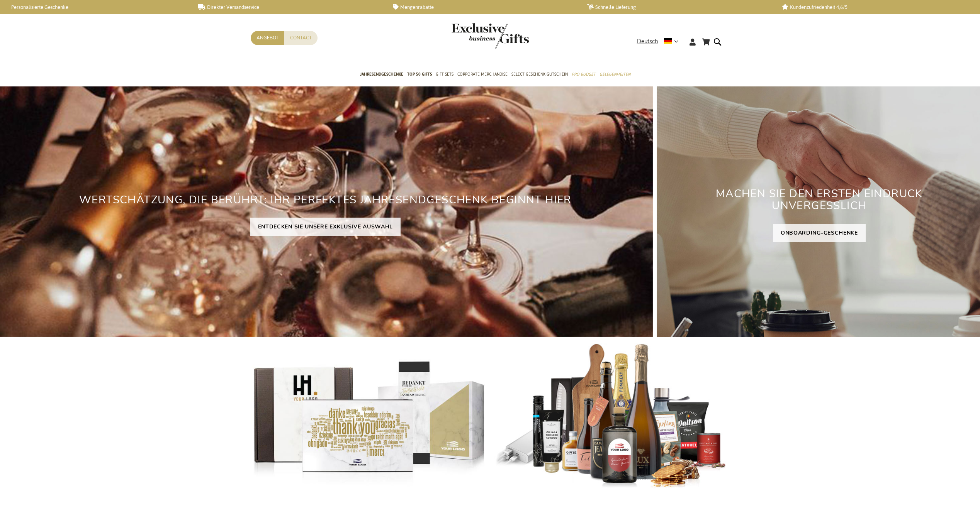 This screenshot has height=507, width=980. What do you see at coordinates (678, 7) in the screenshot?
I see `a: Schnelle Lieferung` at bounding box center [678, 7].